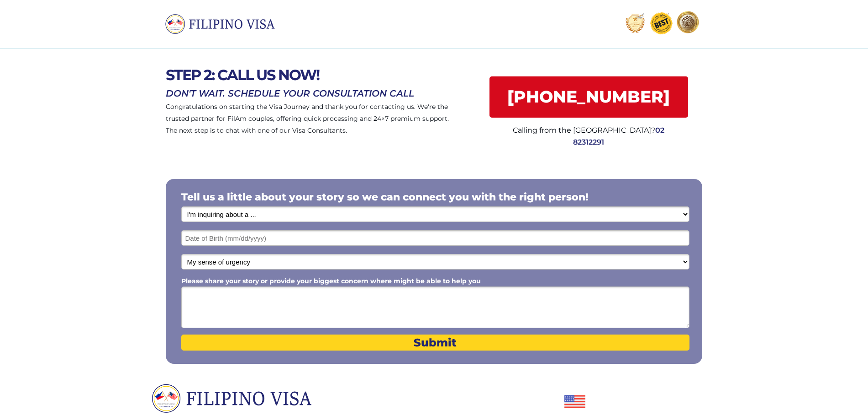 This screenshot has width=868, height=416. I want to click on span: Submit, so click(435, 342).